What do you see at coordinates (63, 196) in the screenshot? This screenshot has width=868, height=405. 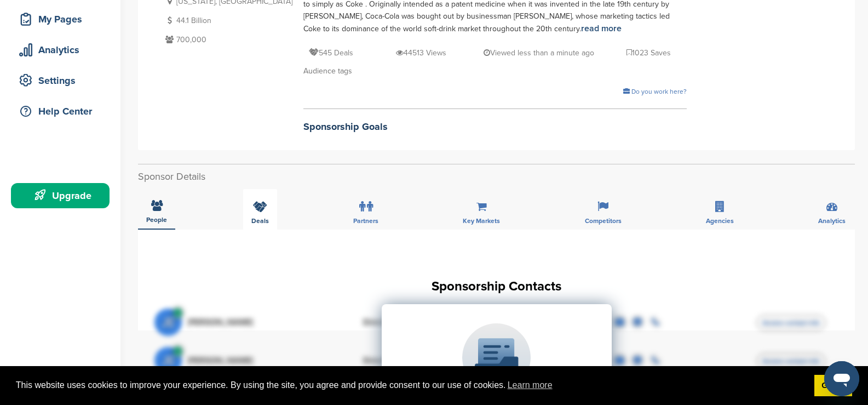 I see `div: Upgrade` at bounding box center [63, 196].